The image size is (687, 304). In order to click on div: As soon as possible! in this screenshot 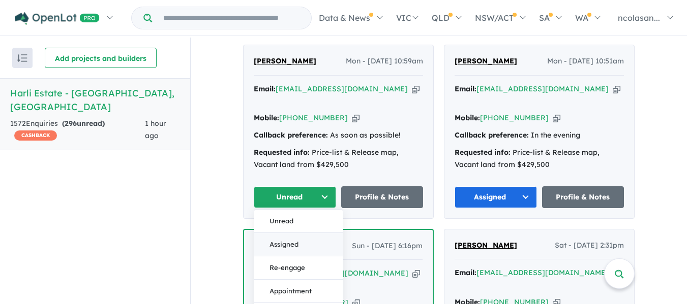, I will do `click(338, 136)`.